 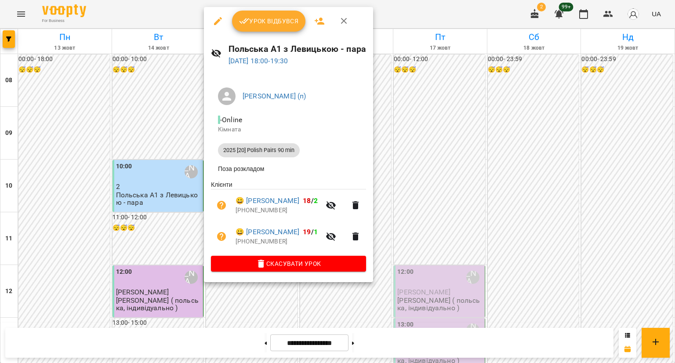 What do you see at coordinates (297, 49) in the screenshot?
I see `h6: Польська А1 з Левицькою - пара` at bounding box center [297, 49].